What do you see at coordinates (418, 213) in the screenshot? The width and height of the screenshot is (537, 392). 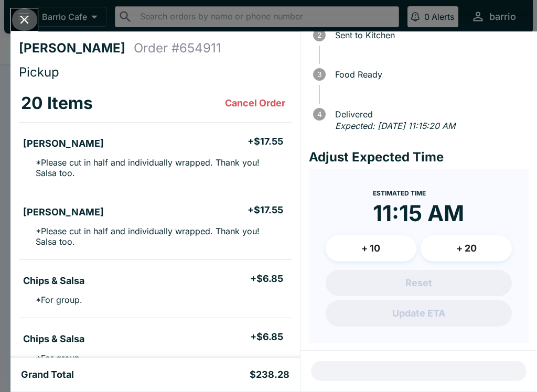 I see `time: 11:15 AM` at bounding box center [418, 213].